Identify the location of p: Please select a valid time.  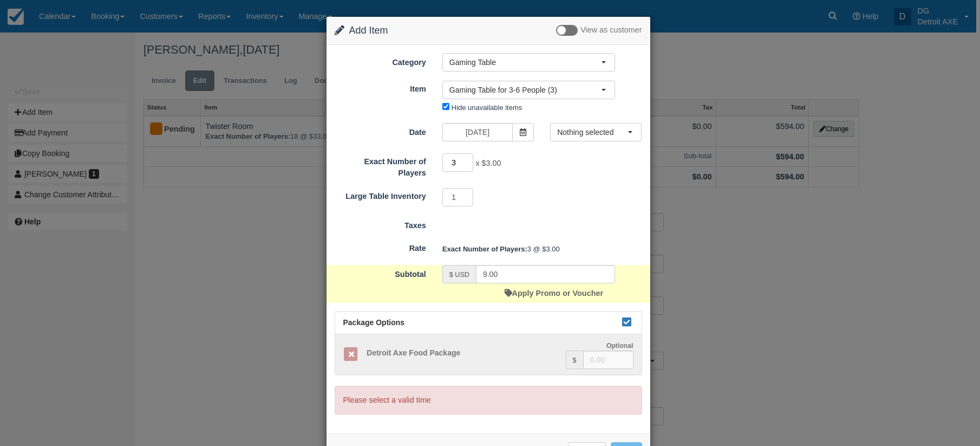
(488, 399).